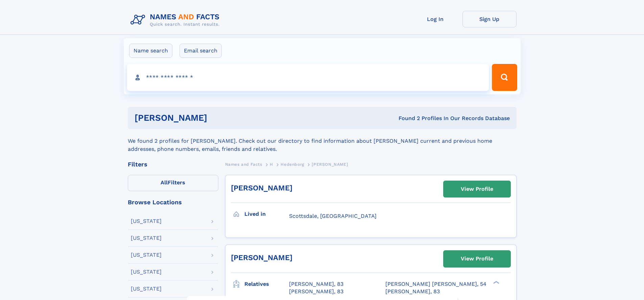 The width and height of the screenshot is (644, 300). Describe the element at coordinates (490, 19) in the screenshot. I see `a: Sign Up` at that location.